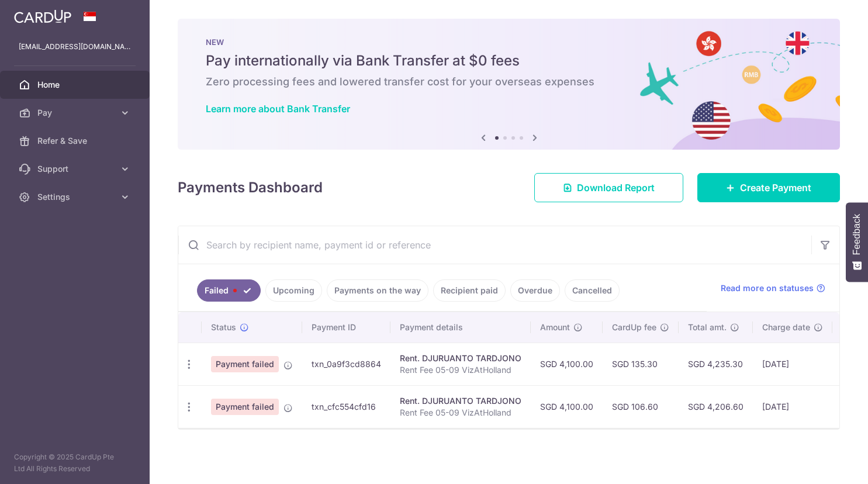 Image resolution: width=868 pixels, height=484 pixels. I want to click on span: Refer & Save, so click(76, 141).